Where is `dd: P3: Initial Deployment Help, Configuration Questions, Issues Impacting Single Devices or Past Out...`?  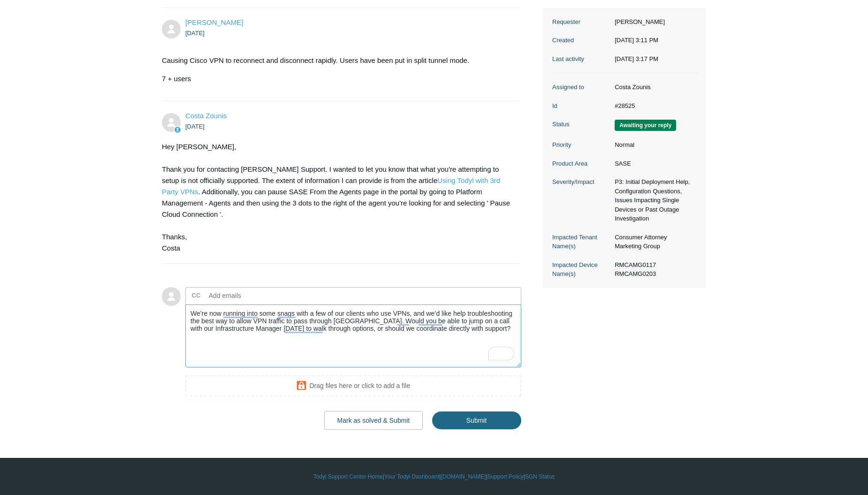 dd: P3: Initial Deployment Help, Configuration Questions, Issues Impacting Single Devices or Past Out... is located at coordinates (653, 200).